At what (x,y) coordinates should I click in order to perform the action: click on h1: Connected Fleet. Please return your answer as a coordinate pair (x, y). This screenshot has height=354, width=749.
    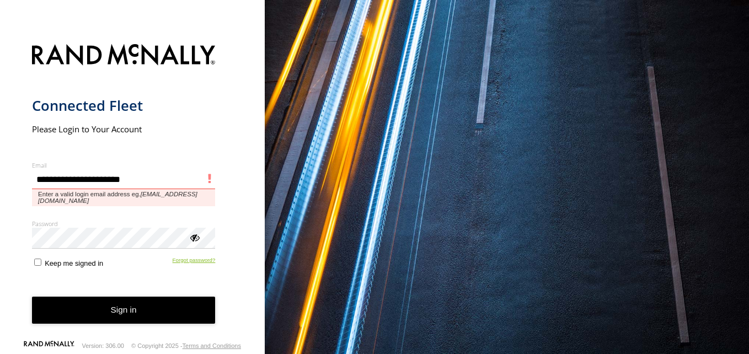
    Looking at the image, I should click on (124, 105).